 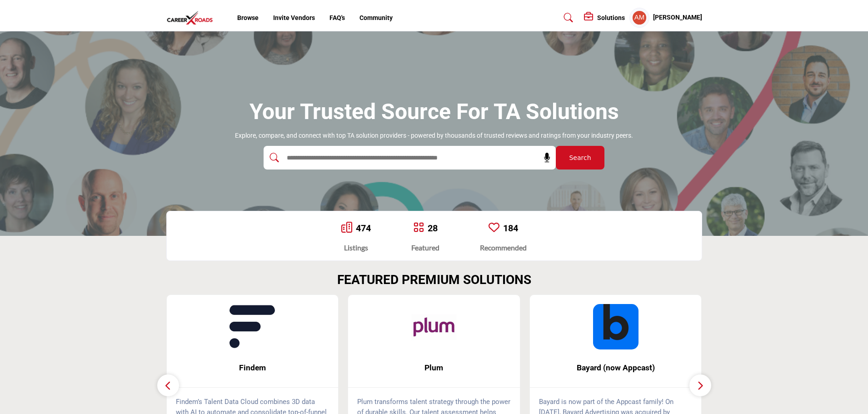 What do you see at coordinates (640, 18) in the screenshot?
I see `button: Show hide supplier dropdown` at bounding box center [640, 18].